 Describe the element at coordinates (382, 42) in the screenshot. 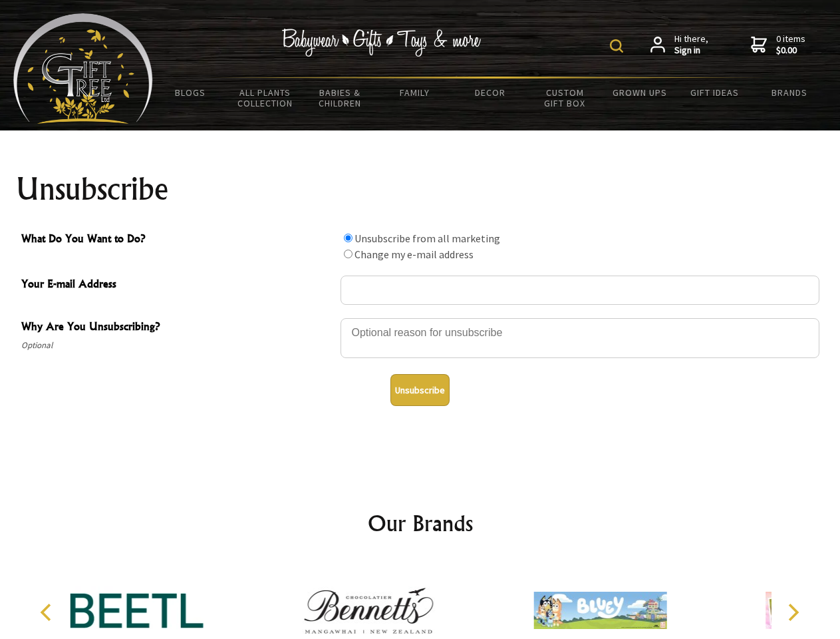

I see `img: Babywear - Gifts - Toys & more` at that location.